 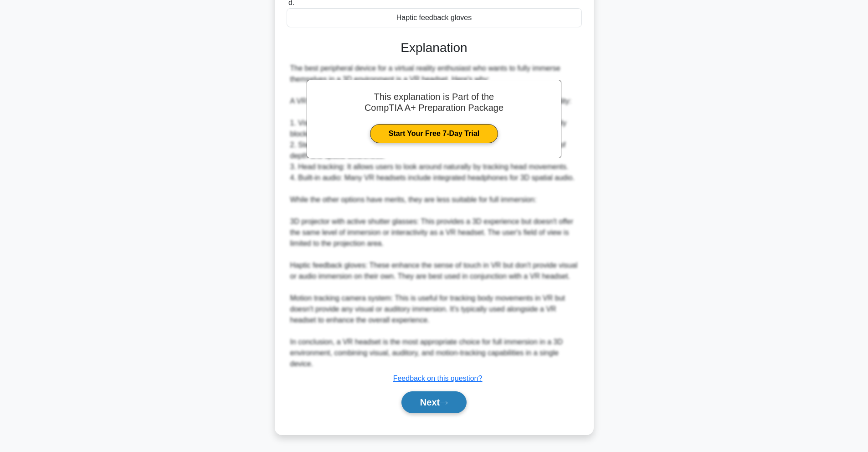 I want to click on div: Haptic feedback gloves, so click(x=435, y=18).